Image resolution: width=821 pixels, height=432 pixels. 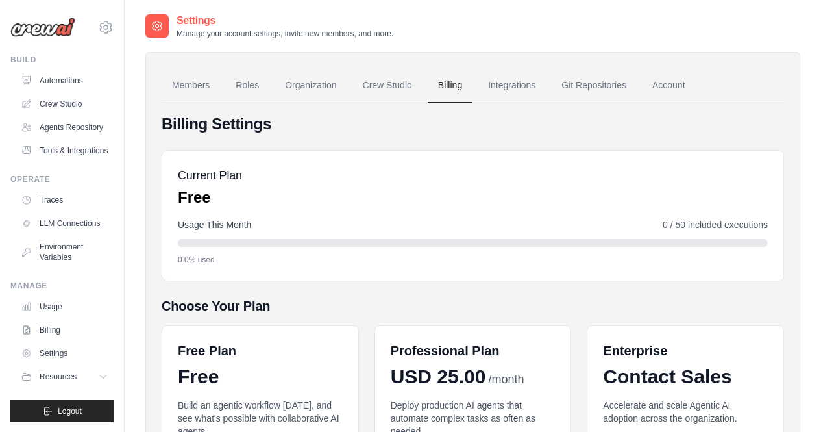 I want to click on a: Roles, so click(x=247, y=86).